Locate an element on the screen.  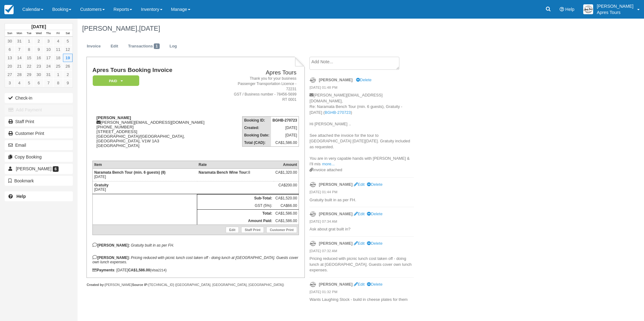
a: 20 is located at coordinates (10, 66).